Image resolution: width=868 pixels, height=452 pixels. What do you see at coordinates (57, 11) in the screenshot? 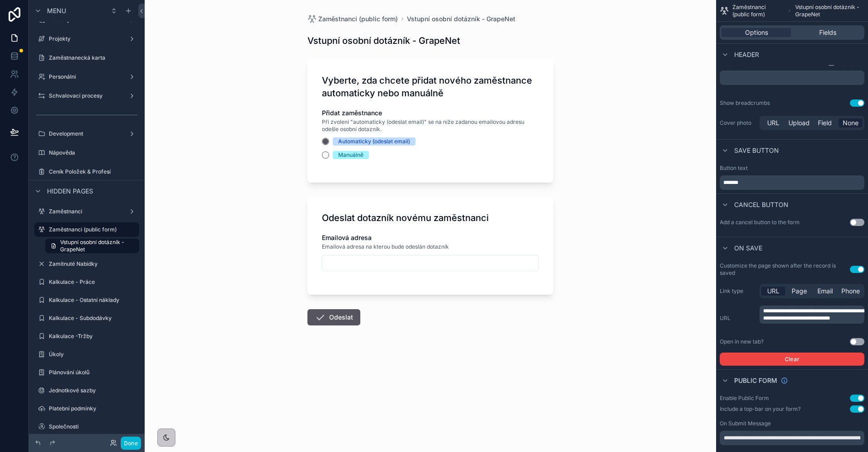
I see `span: Menu` at bounding box center [57, 11].